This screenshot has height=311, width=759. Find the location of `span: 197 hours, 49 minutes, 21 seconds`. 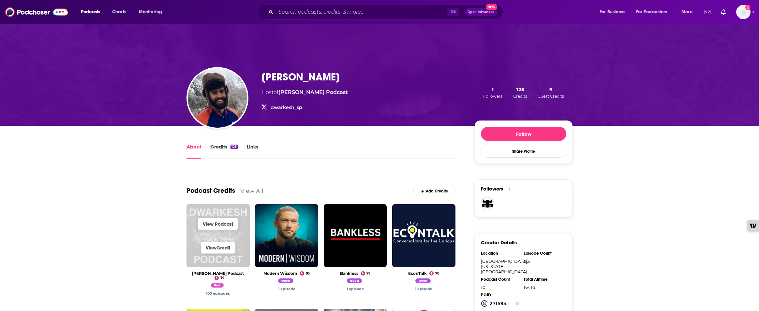

span: 197 hours, 49 minutes, 21 seconds is located at coordinates (530, 288).